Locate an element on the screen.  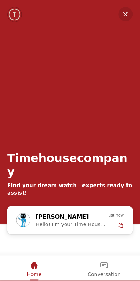
em: Minimize is located at coordinates (126, 14).